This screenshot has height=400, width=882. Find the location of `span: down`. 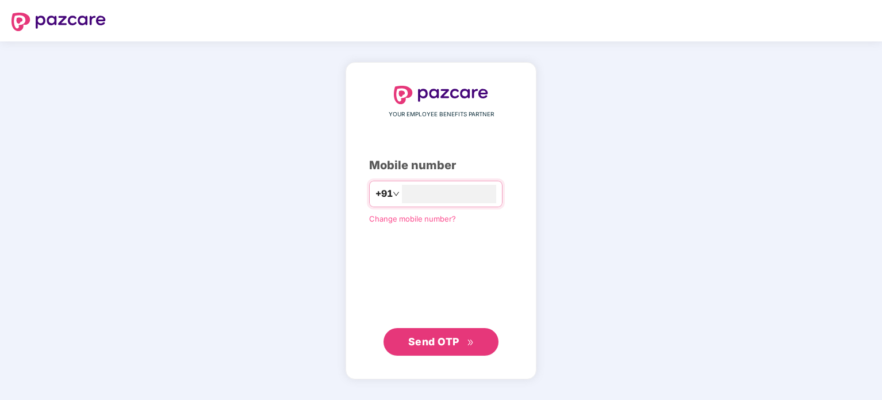

span: down is located at coordinates (396, 194).